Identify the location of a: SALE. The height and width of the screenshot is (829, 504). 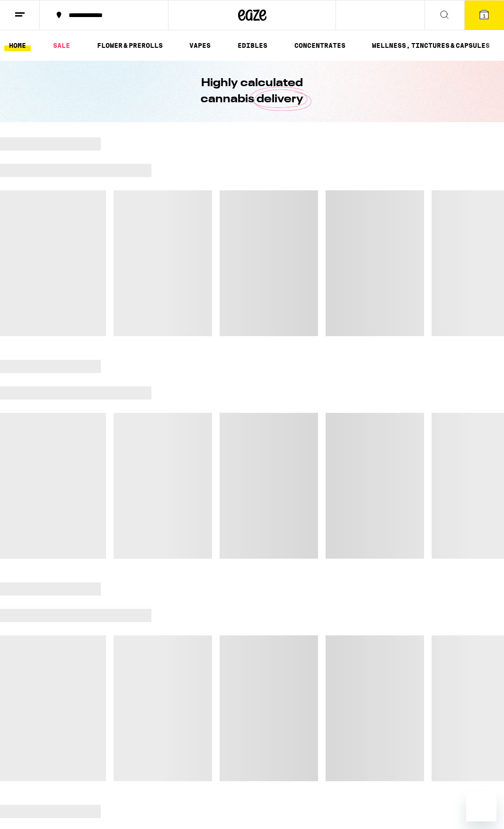
(61, 45).